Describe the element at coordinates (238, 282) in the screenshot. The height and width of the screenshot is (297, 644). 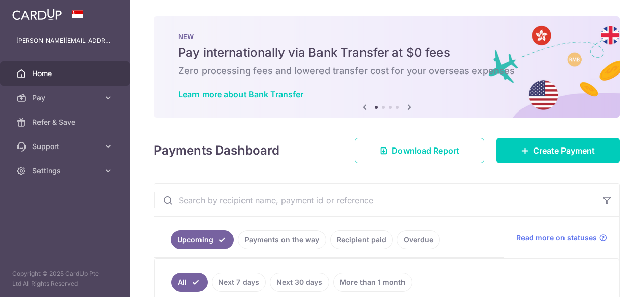
I see `a: Next 7 days` at that location.